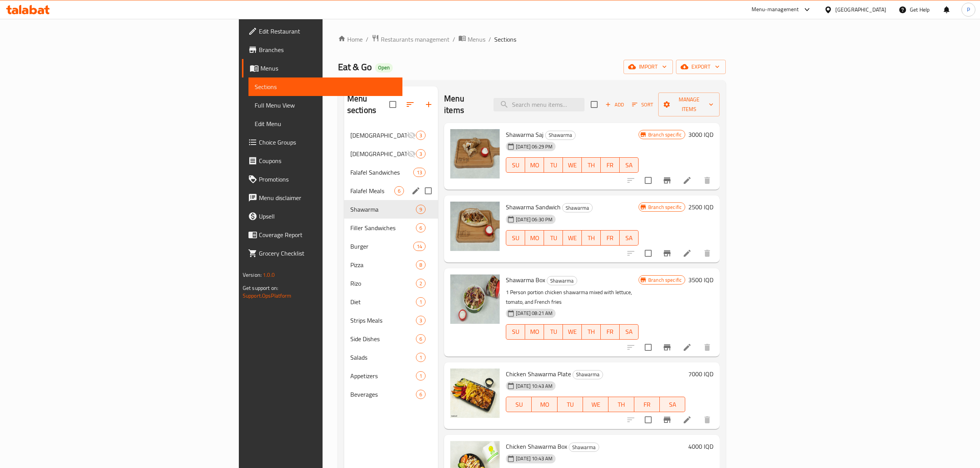  What do you see at coordinates (267, 295) in the screenshot?
I see `a: Support.OpsPlatform` at bounding box center [267, 295].